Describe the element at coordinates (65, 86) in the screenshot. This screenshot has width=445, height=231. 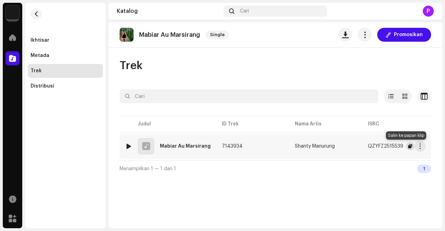
I see `re-m-nav-item: Distribusi` at that location.